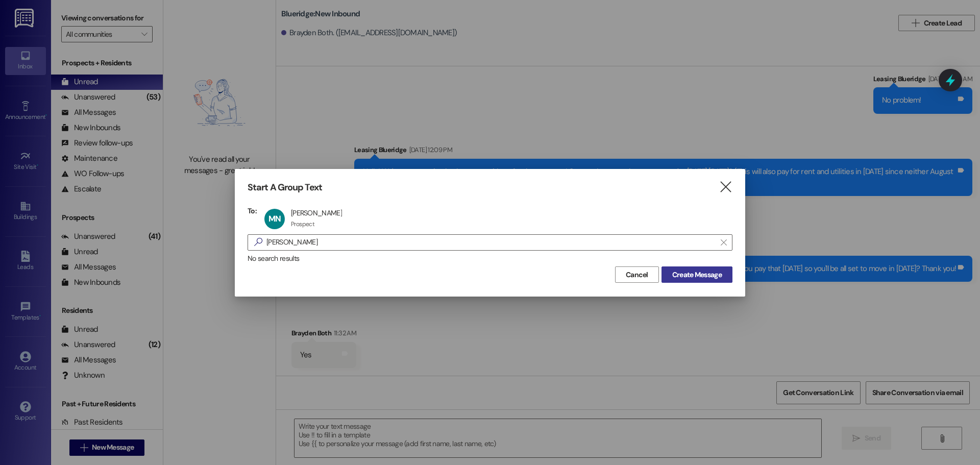 The width and height of the screenshot is (980, 465). I want to click on button: Cancel, so click(637, 275).